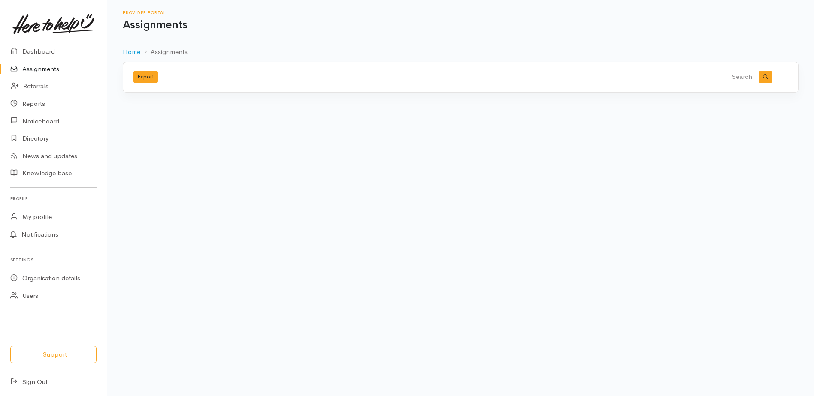 This screenshot has height=396, width=814. Describe the element at coordinates (53, 260) in the screenshot. I see `h6: Settings` at that location.